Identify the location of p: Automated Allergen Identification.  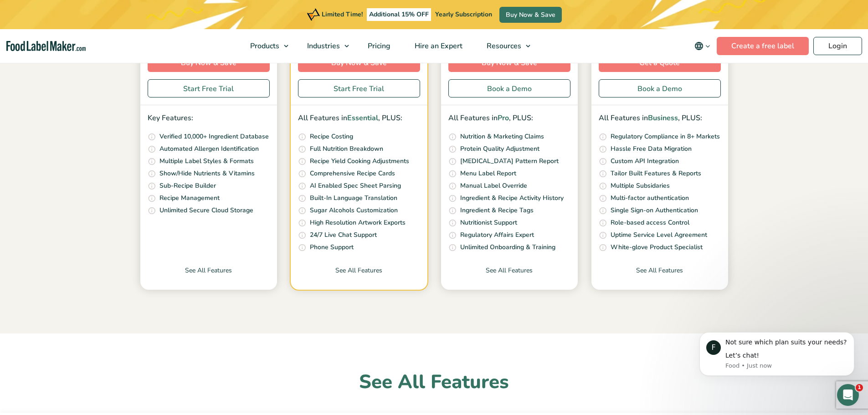
(209, 149).